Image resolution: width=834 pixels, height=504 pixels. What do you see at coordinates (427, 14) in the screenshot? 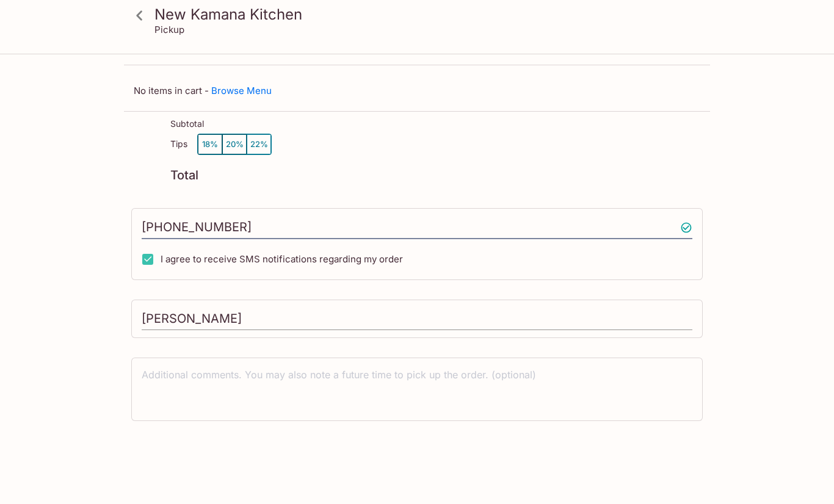
I see `h3: New Kamana Kitchen` at bounding box center [427, 14].